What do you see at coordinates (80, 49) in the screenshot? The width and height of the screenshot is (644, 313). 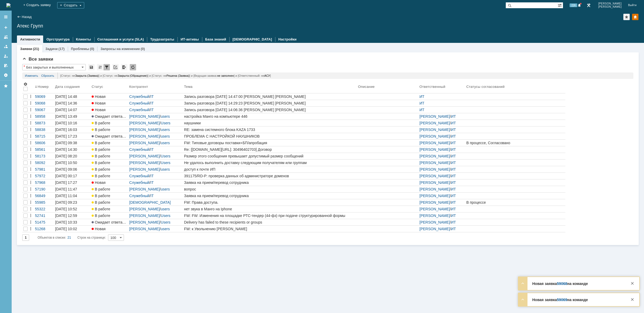 I see `a: Проблемы` at bounding box center [80, 49].